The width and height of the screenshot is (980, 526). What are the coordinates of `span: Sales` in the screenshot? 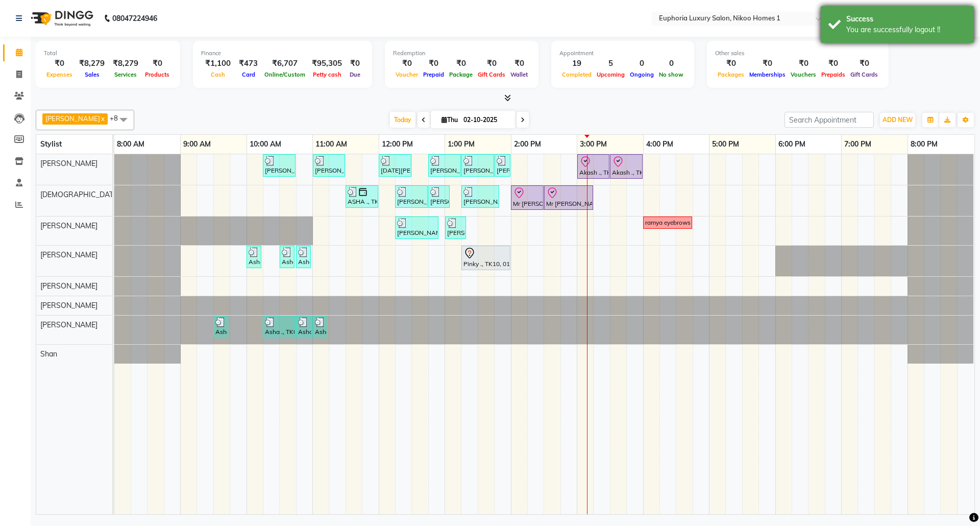 It's located at (92, 75).